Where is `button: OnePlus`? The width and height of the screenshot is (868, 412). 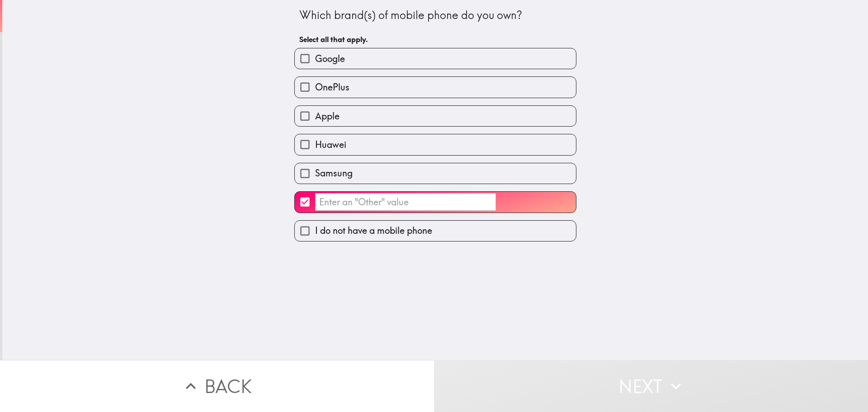
button: OnePlus is located at coordinates (435, 87).